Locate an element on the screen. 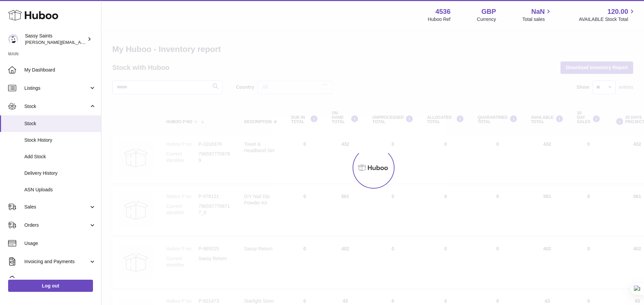  img: ramey@sassysaints.com is located at coordinates (13, 39).